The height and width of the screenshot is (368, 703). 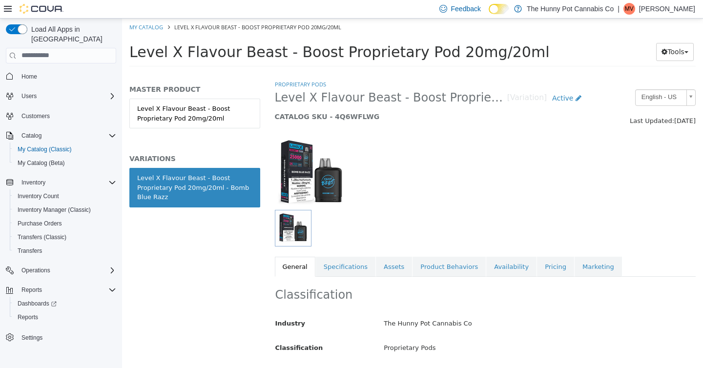 What do you see at coordinates (65, 251) in the screenshot?
I see `button: Transfers` at bounding box center [65, 251].